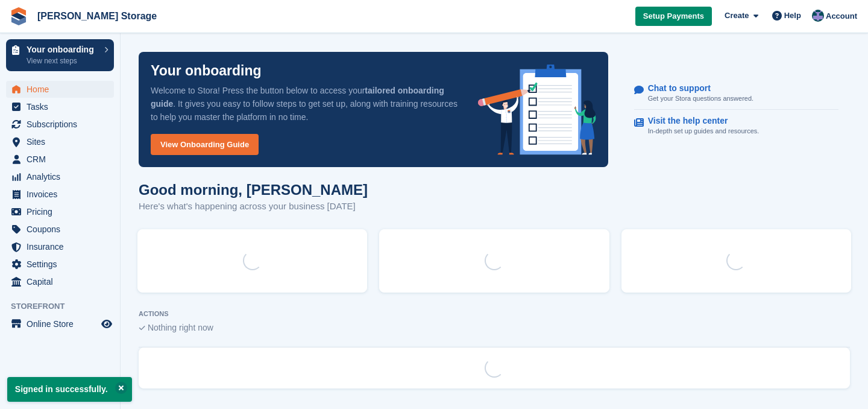 This screenshot has height=409, width=868. What do you see at coordinates (63, 177) in the screenshot?
I see `span: Analytics` at bounding box center [63, 177].